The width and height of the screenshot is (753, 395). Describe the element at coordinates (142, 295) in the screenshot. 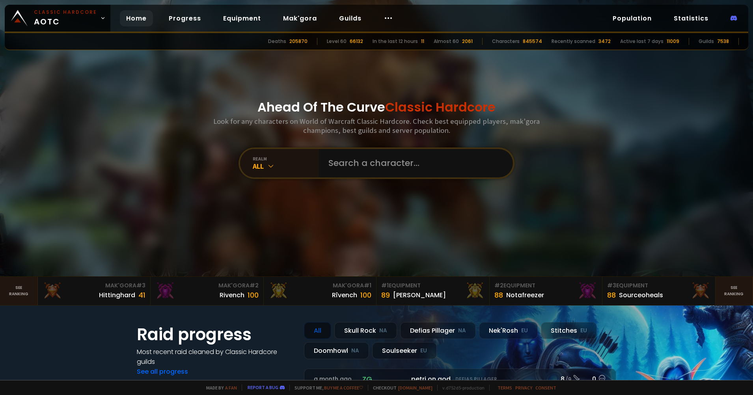

I see `div: 41` at that location.